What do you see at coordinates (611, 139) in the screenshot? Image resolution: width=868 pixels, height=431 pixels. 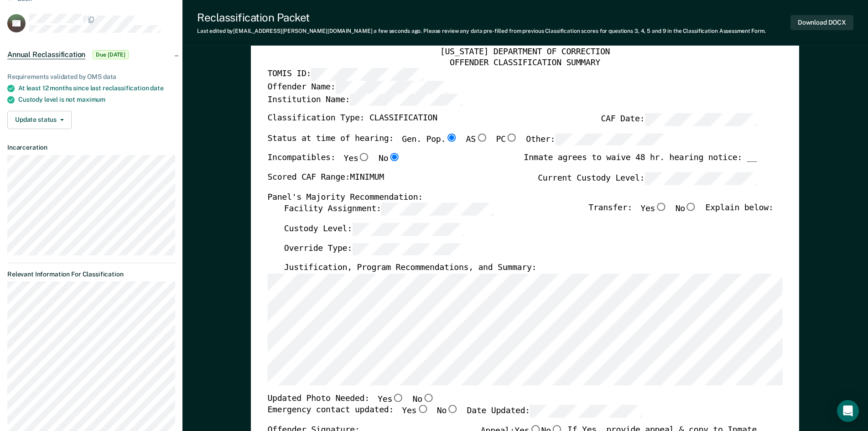 I see `input: Other:` at bounding box center [611, 139].